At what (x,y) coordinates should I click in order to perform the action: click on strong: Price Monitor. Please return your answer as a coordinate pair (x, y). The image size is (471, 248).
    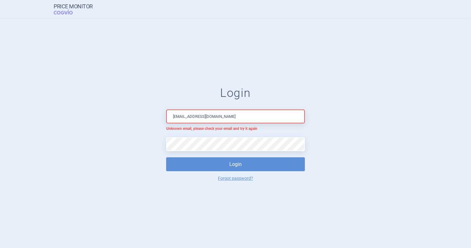
    Looking at the image, I should click on (73, 6).